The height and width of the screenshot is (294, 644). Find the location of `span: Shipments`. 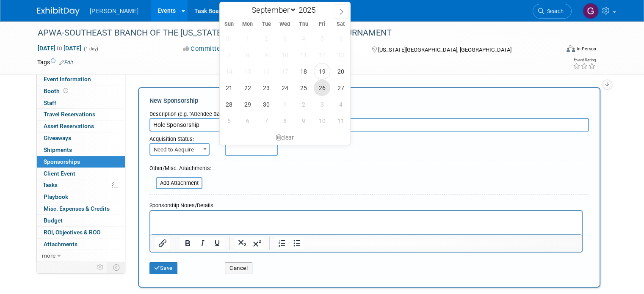

span: Shipments is located at coordinates (58, 150).